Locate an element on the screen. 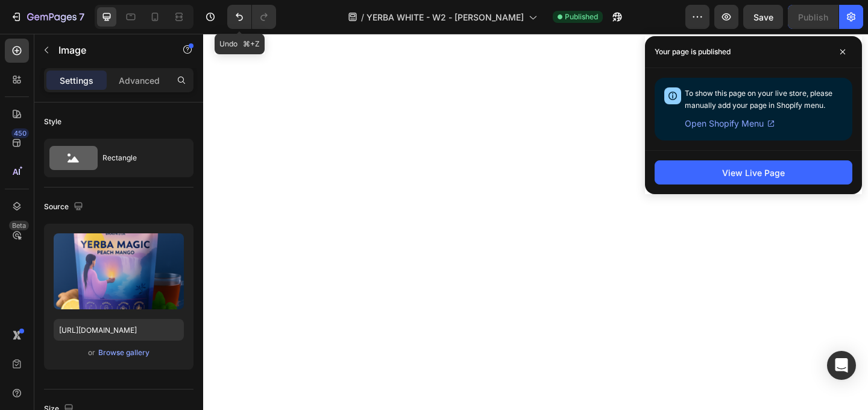 The image size is (868, 410). span: or is located at coordinates (92, 353).